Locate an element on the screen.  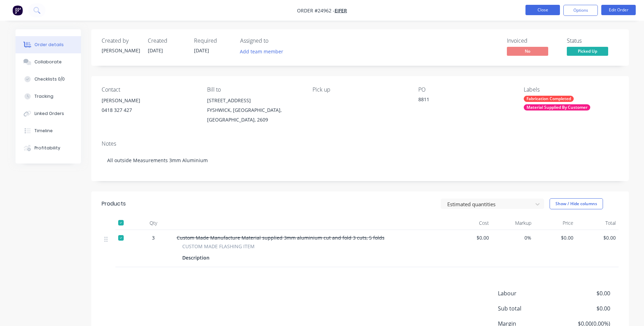
span: EIFER is located at coordinates (341, 10).